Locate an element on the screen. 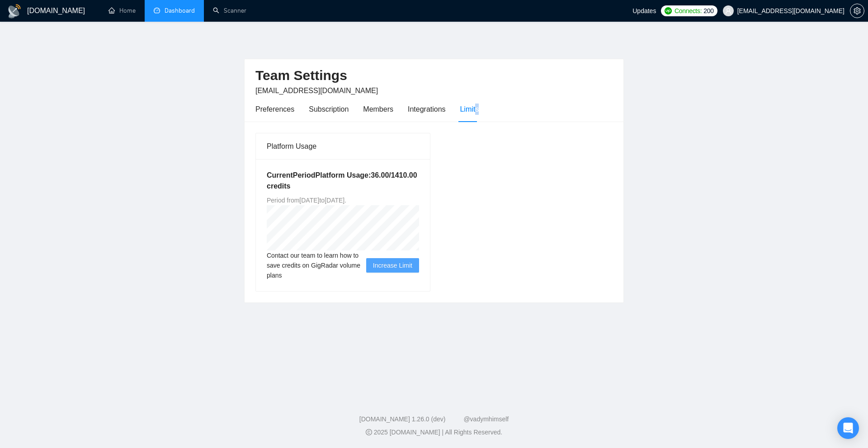  h2: Team Settings is located at coordinates (434, 75).